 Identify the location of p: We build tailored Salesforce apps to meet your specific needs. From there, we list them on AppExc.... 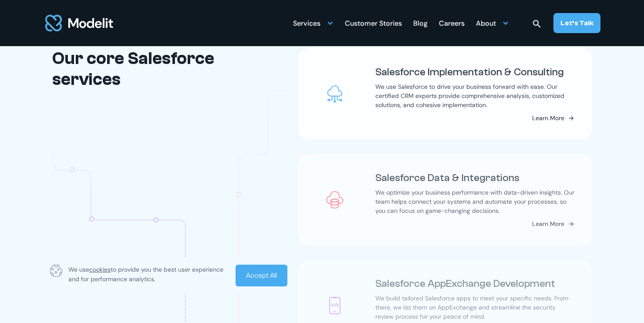
(475, 307).